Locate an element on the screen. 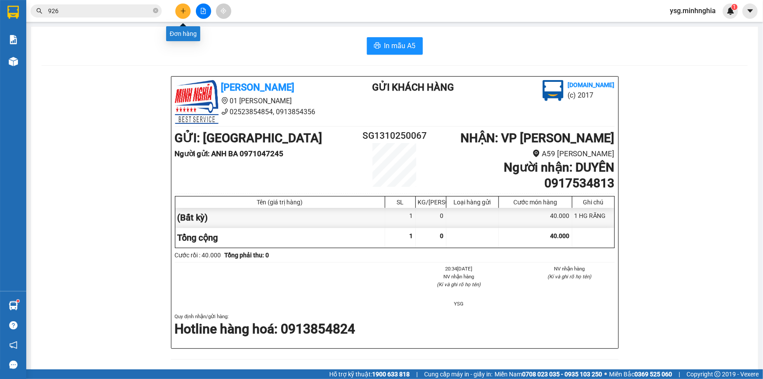 Image resolution: width=763 pixels, height=379 pixels. span: Miền Bắc is located at coordinates (641, 374).